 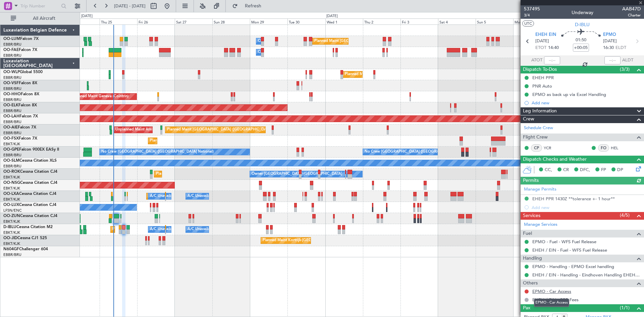 What do you see at coordinates (23, 72) in the screenshot?
I see `a: OO-WLPGlobal 5500` at bounding box center [23, 72].